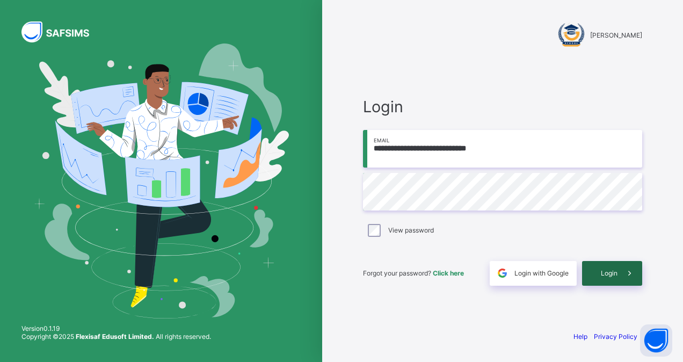  I want to click on strong: Flexisaf Edusoft Limited., so click(115, 336).